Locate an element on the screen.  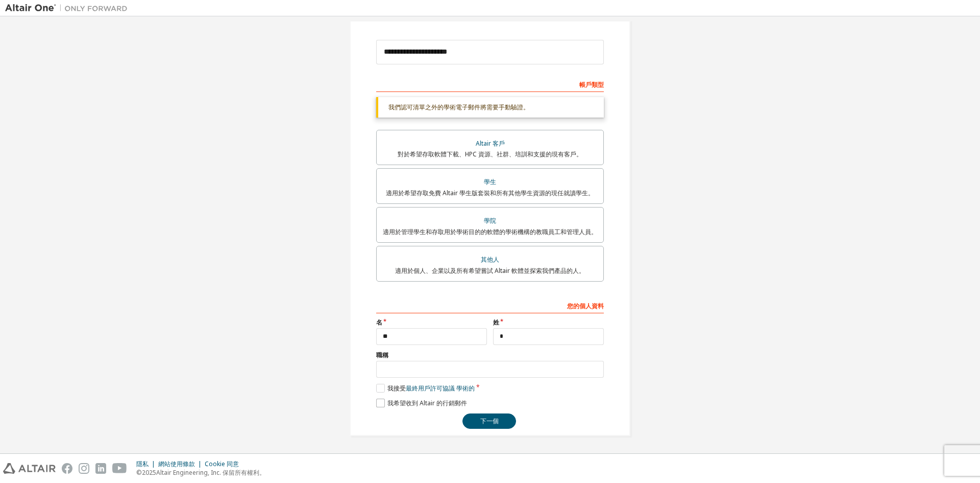
font: 學院 is located at coordinates (490, 220).